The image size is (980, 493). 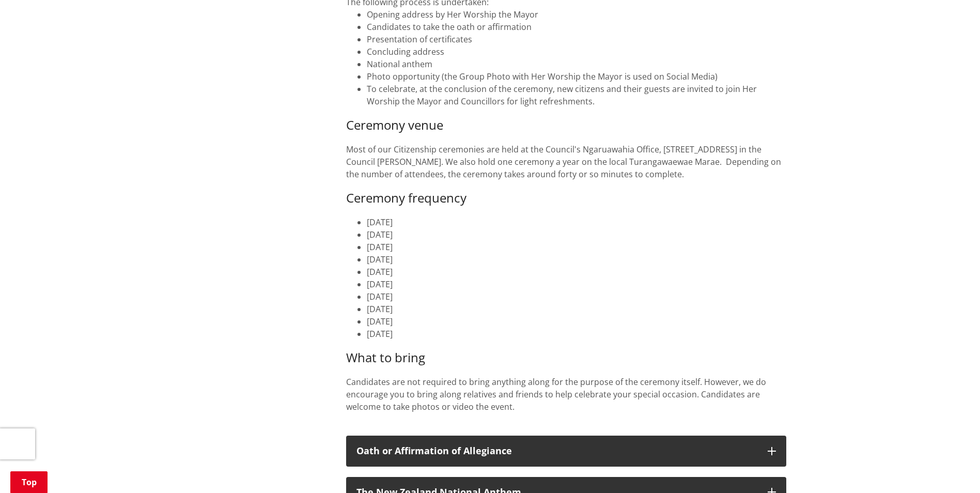 What do you see at coordinates (566, 451) in the screenshot?
I see `button: Oath or Affirmation of Allegiance` at bounding box center [566, 451].